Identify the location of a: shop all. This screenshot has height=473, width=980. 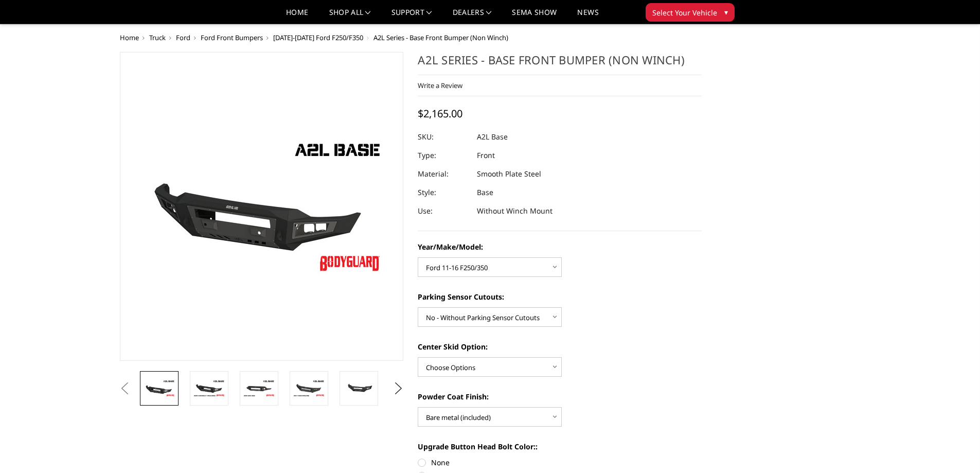
(350, 16).